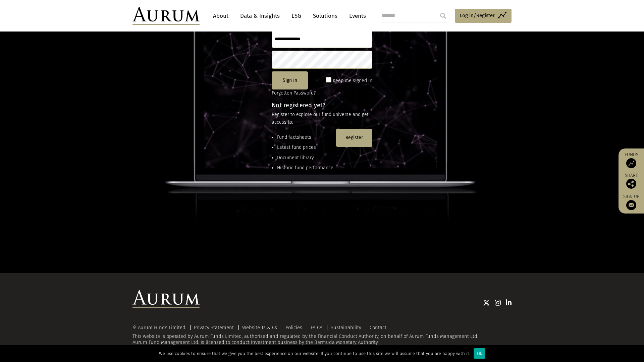 The width and height of the screenshot is (644, 362). What do you see at coordinates (322, 118) in the screenshot?
I see `p: Register to explore our fund universe and get access to:` at bounding box center [322, 118].